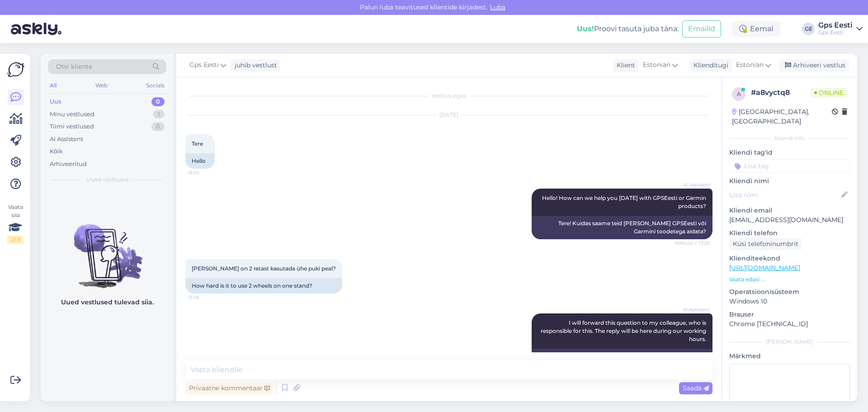 The width and height of the screenshot is (868, 412). I want to click on div: Edastan selle küsimuse oma kolleegile, kes selle eest vastutab. Vastus tuleb siia meie tööajal., so click(622, 360).